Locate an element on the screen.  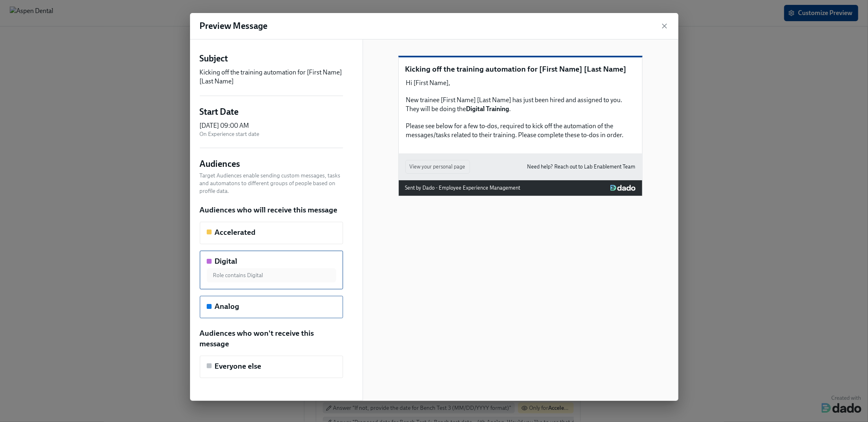
div: Accelerated is located at coordinates (272, 233).